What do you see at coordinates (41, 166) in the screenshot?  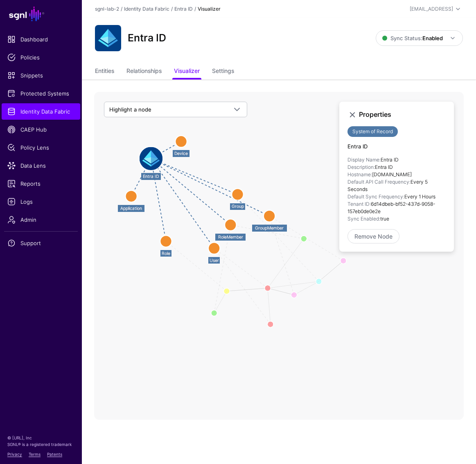 I see `a: Data Lens` at bounding box center [41, 166].